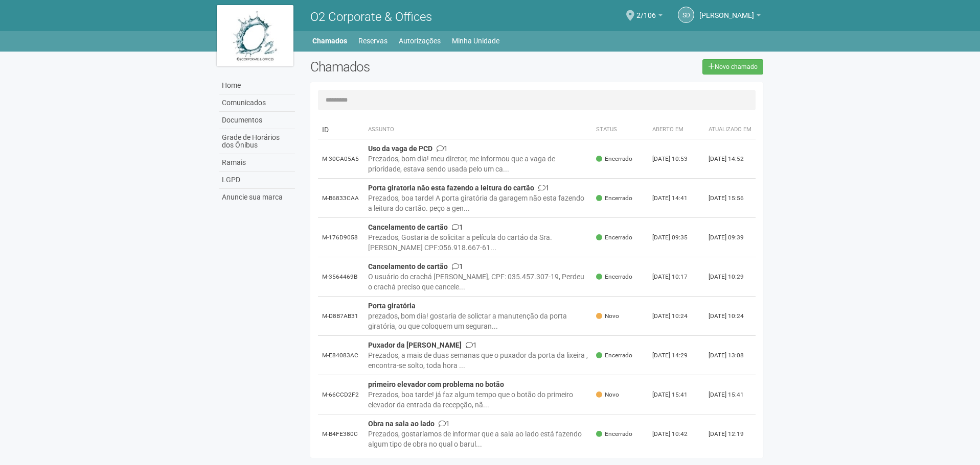 The image size is (980, 465). I want to click on div: Prezados, boa tarde! já faz algum tempo que o botão do primeiro elevador da entrada da recepção, ..., so click(478, 400).